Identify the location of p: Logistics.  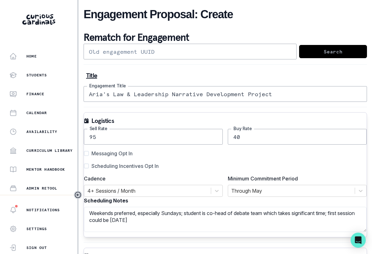
(103, 121).